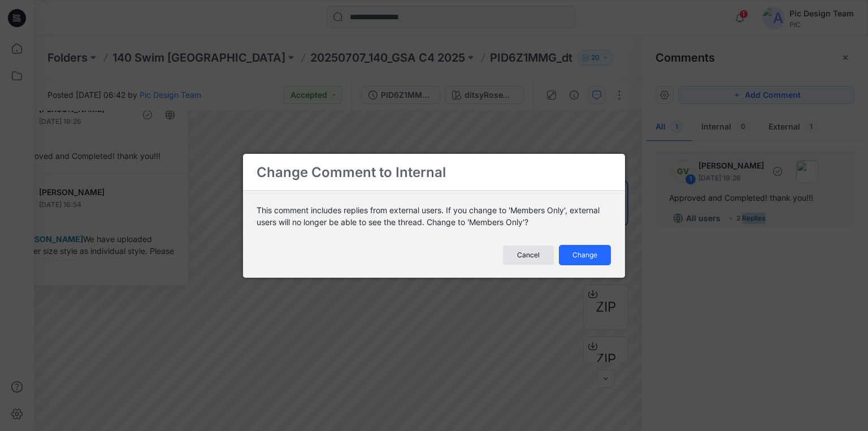  What do you see at coordinates (528, 255) in the screenshot?
I see `button: Cancel` at bounding box center [528, 255].